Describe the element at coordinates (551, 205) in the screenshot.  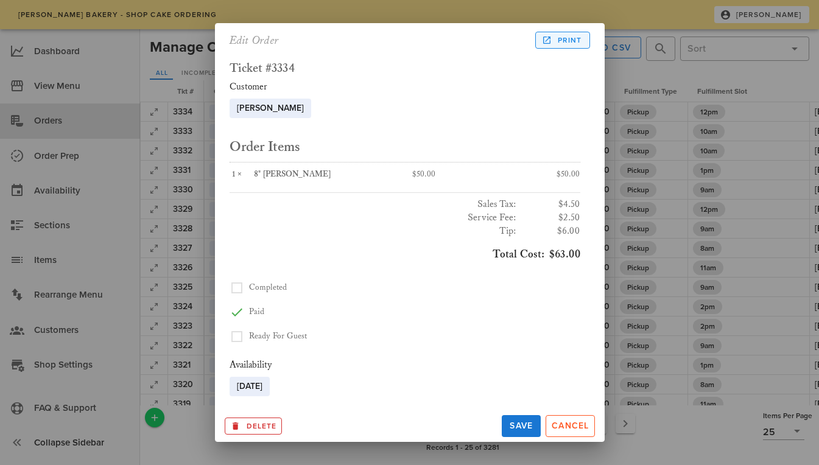
I see `h3: $4.50` at that location.